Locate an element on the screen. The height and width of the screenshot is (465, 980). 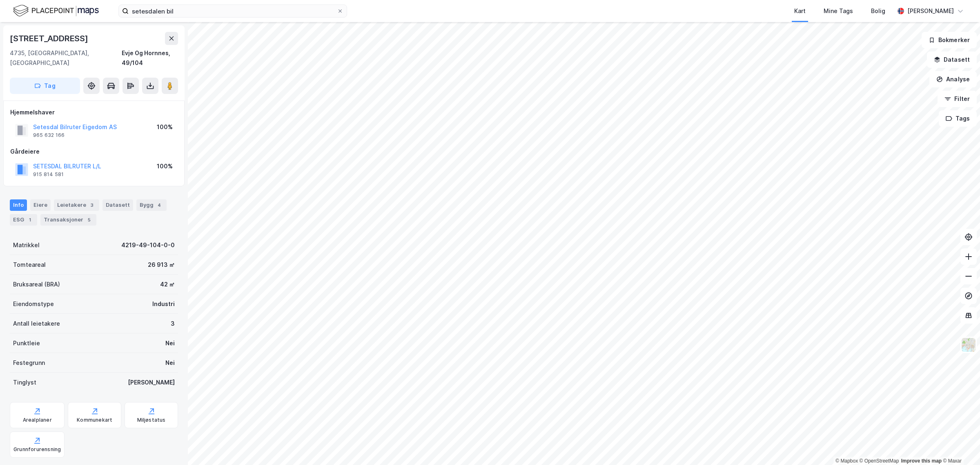
div: Kontrollprogram for chat is located at coordinates (960, 446).